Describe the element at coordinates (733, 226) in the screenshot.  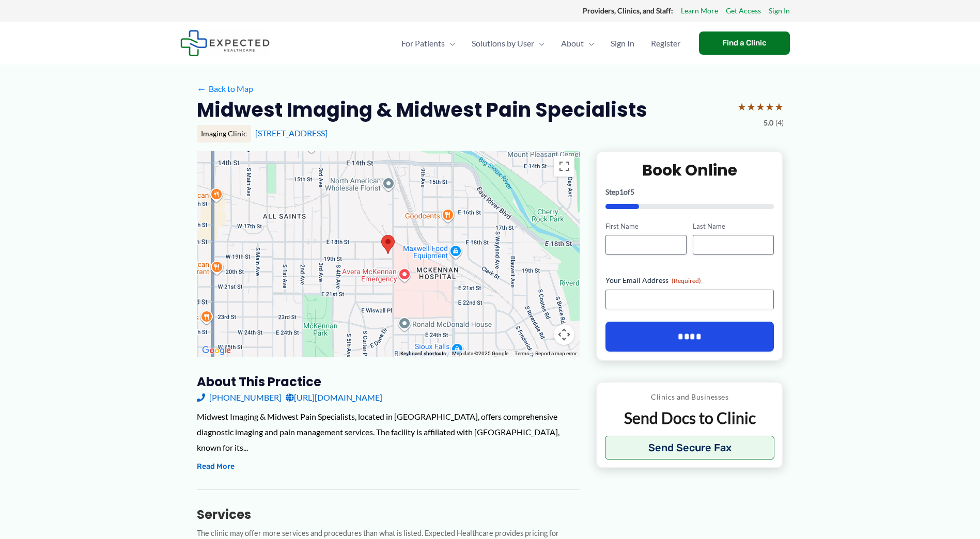
I see `label: Last Name` at that location.